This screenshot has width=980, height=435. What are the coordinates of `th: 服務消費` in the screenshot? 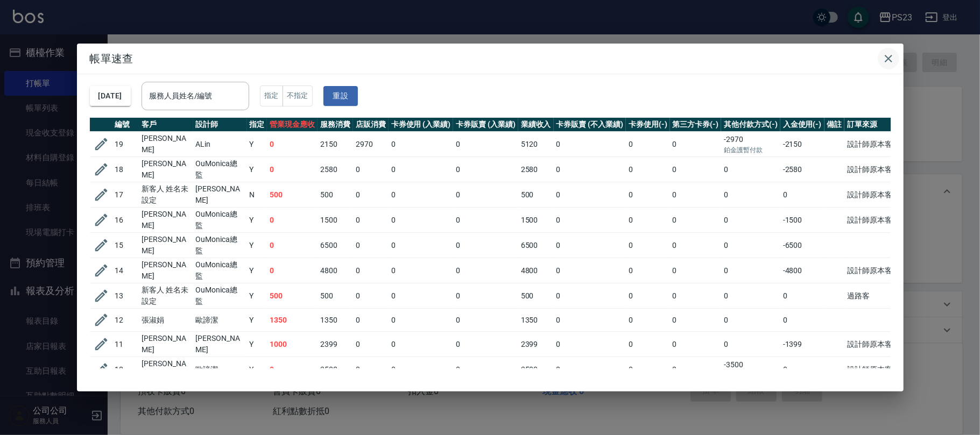 It's located at (335, 125).